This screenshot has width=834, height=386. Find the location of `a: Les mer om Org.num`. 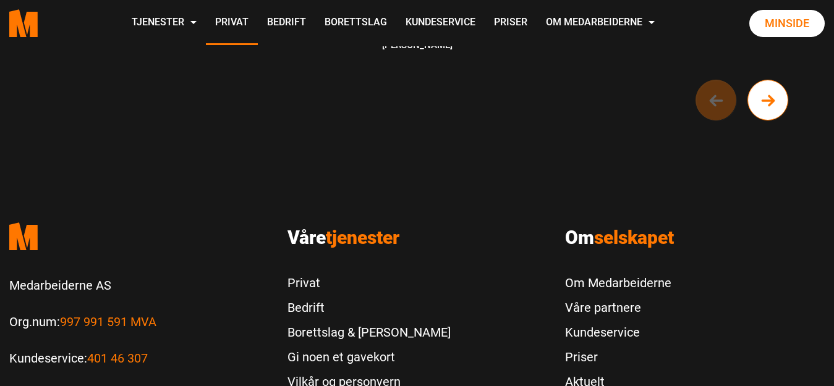

a: Les mer om Org.num is located at coordinates (108, 322).